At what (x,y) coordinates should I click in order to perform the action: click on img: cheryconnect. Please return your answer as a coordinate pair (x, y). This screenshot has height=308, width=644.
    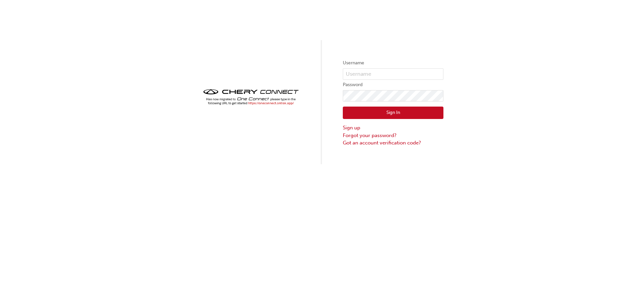
    Looking at the image, I should click on (251, 97).